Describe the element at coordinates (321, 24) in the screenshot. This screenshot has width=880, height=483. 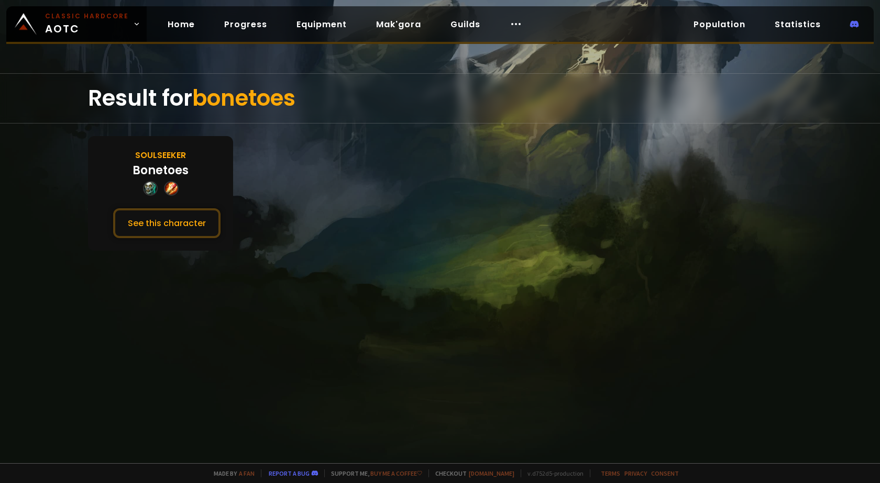
I see `a: Equipment` at that location.